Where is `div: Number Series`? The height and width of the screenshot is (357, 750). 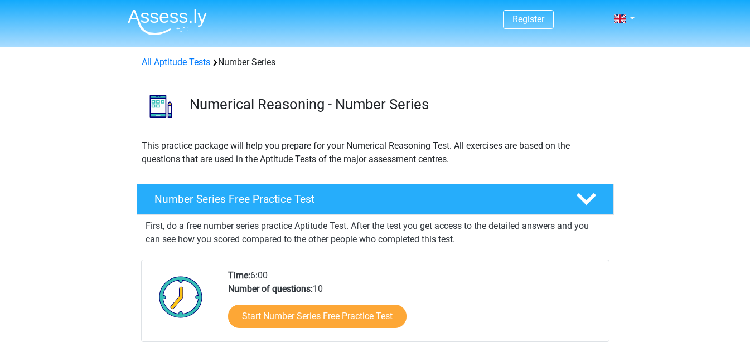 div: Number Series is located at coordinates (375, 62).